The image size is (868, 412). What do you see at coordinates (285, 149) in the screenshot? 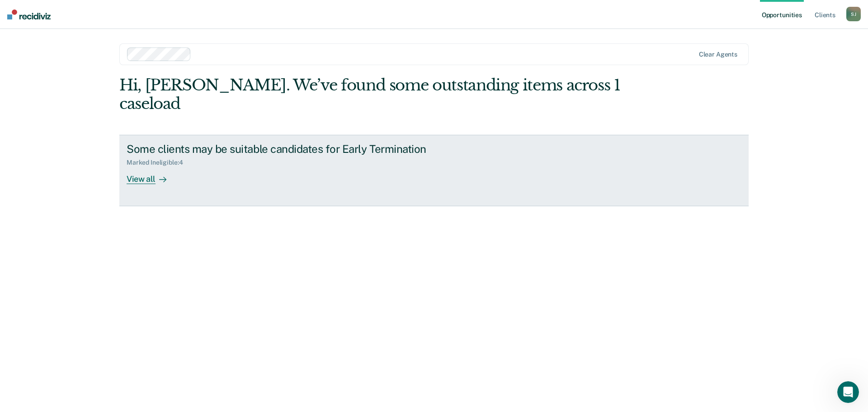
I see `div: Some clients may be suitable candidates for Early Termination` at bounding box center [285, 149].